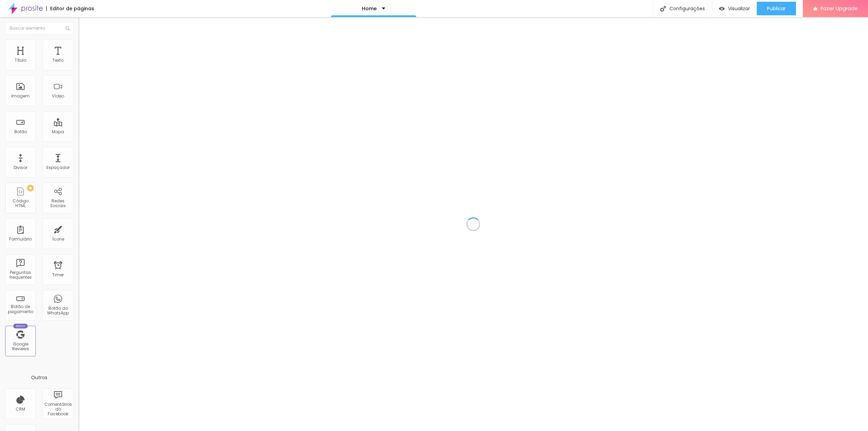 The image size is (868, 431). Describe the element at coordinates (58, 240) in the screenshot. I see `div: Ícone` at that location.